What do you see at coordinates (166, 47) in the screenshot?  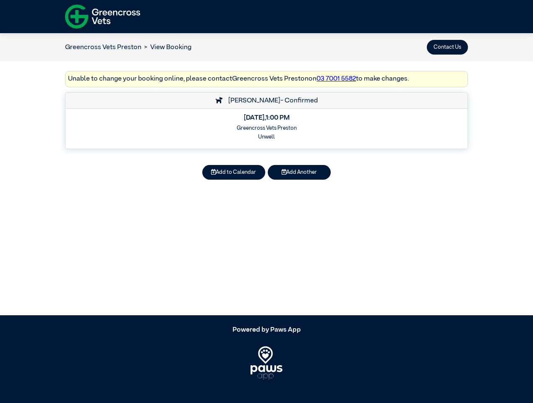 I see `li: View Booking` at bounding box center [166, 47].